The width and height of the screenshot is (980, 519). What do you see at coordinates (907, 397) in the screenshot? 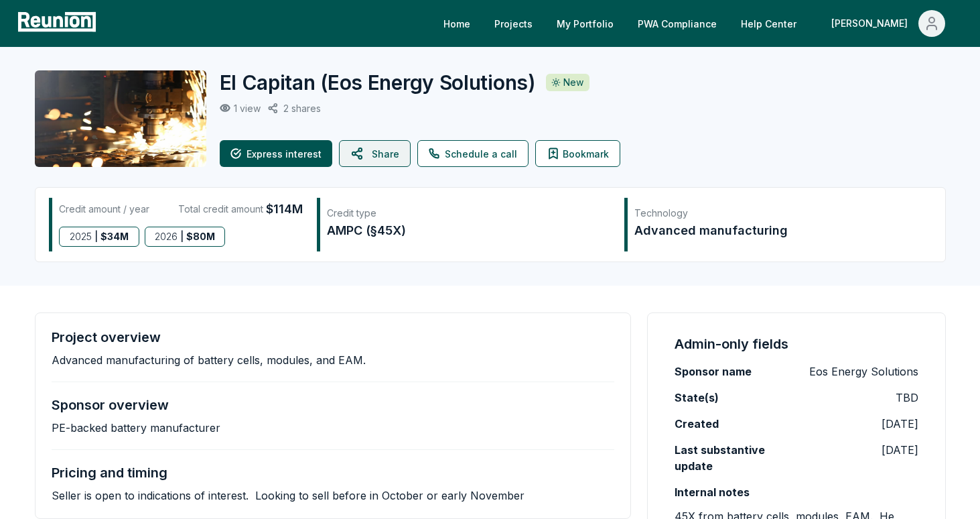
I see `p: TBD` at bounding box center [907, 397].